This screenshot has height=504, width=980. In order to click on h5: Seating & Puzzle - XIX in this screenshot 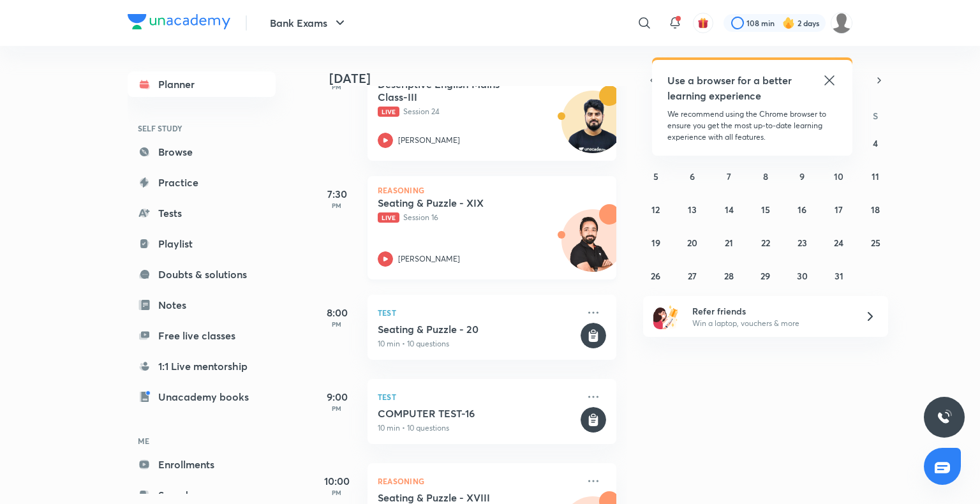, I will do `click(457, 203)`.